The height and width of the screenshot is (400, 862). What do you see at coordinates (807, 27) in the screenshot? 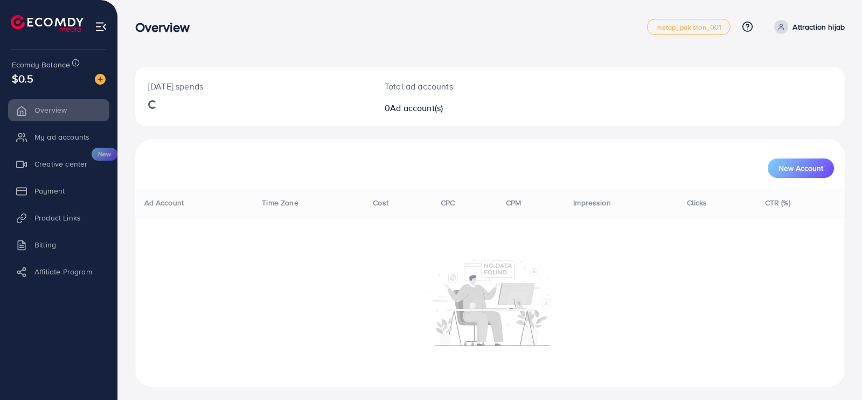
I see `a: Attraction hijab` at bounding box center [807, 27].